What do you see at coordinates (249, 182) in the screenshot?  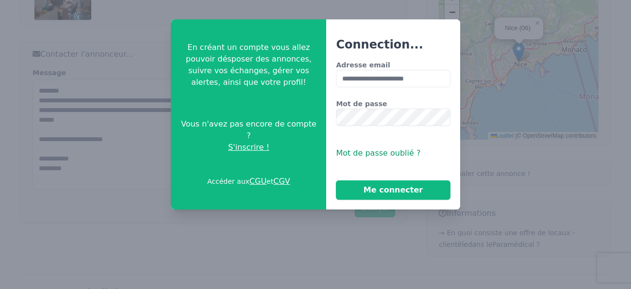 I see `p: Accéder aux et` at bounding box center [249, 182].